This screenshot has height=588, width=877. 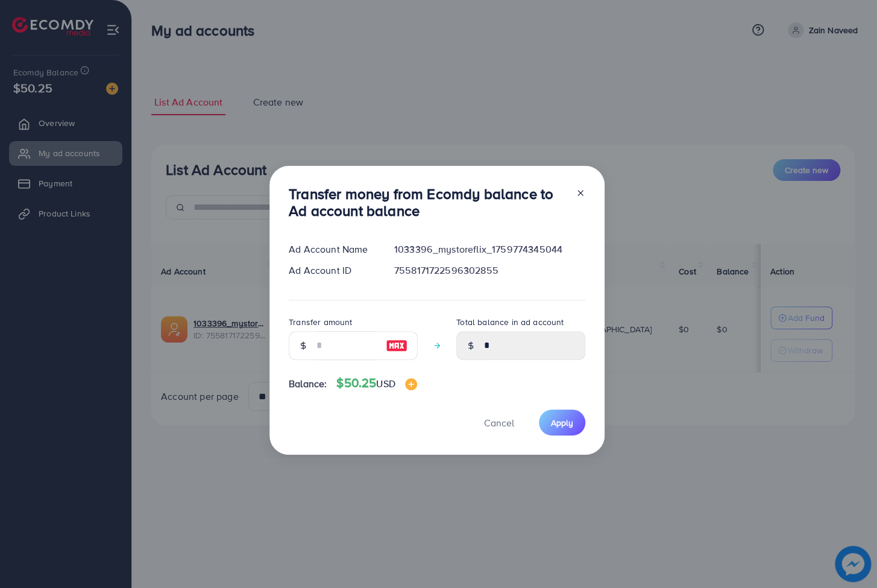 I want to click on div: 1033396_mystoreflix_1759774345044, so click(x=490, y=249).